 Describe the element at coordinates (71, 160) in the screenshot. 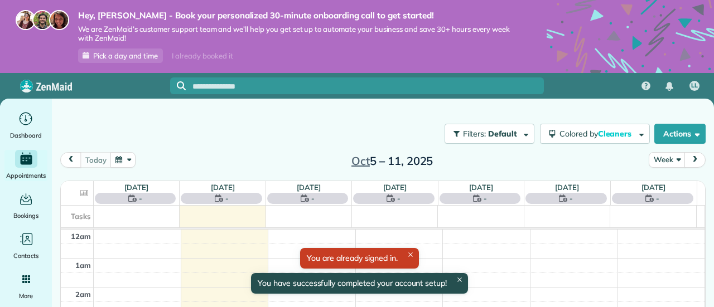

I see `button: prev` at that location.